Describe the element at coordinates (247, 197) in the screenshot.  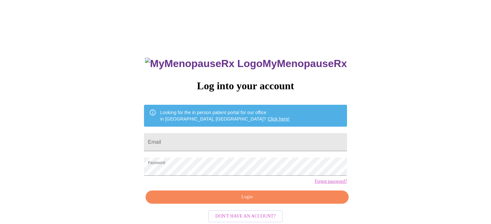
I see `button: Login` at that location.